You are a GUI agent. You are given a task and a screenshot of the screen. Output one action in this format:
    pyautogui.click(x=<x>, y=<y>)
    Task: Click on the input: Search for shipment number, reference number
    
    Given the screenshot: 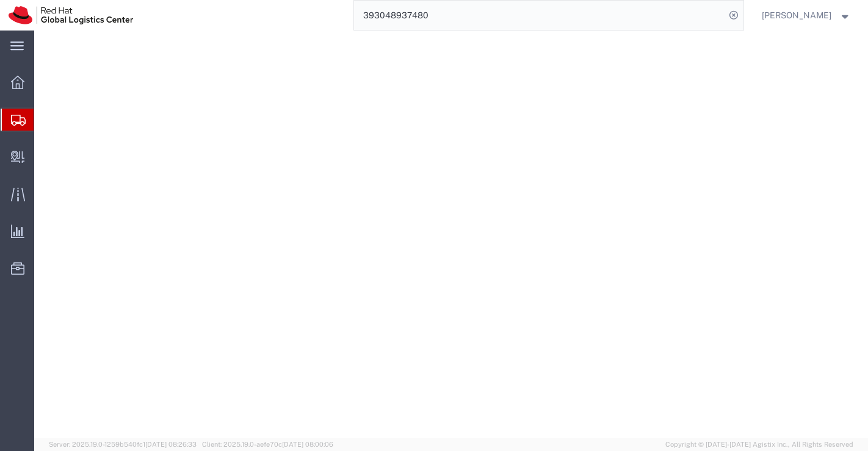 What is the action you would take?
    pyautogui.click(x=539, y=15)
    